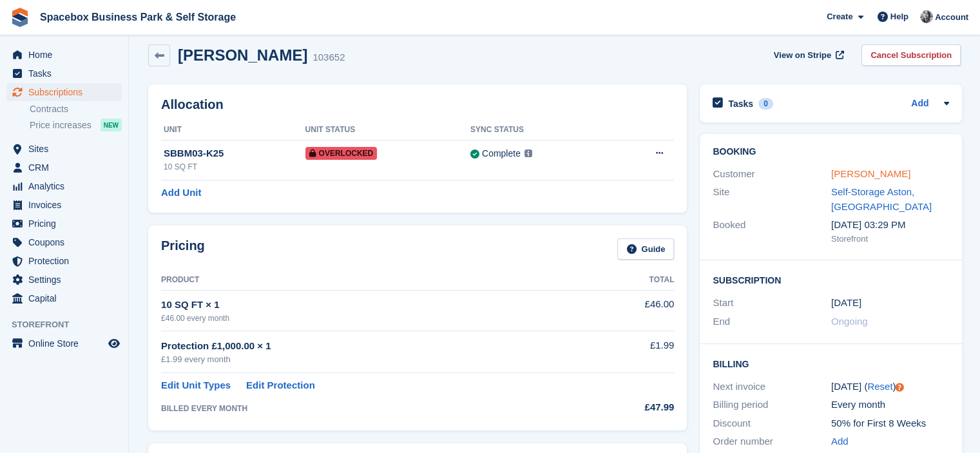  What do you see at coordinates (67, 187) in the screenshot?
I see `span: Analytics` at bounding box center [67, 187].